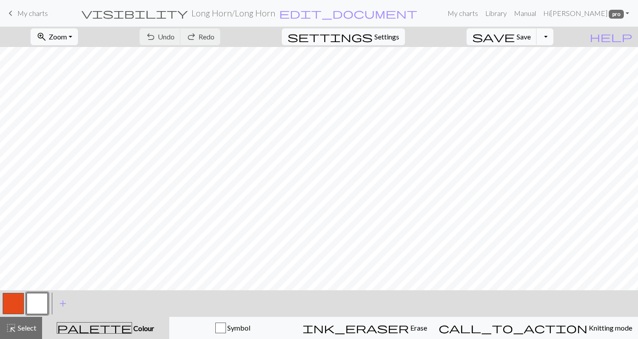 Image resolution: width=638 pixels, height=339 pixels. Describe the element at coordinates (356, 328) in the screenshot. I see `span: ink_eraser` at that location.